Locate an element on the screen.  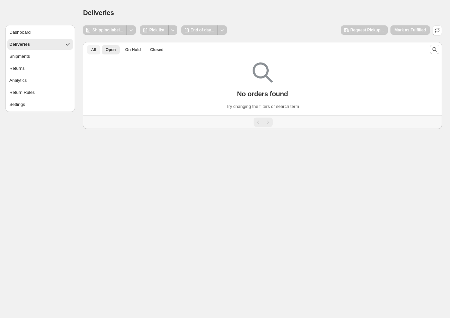
button: Deliveries is located at coordinates (40, 44).